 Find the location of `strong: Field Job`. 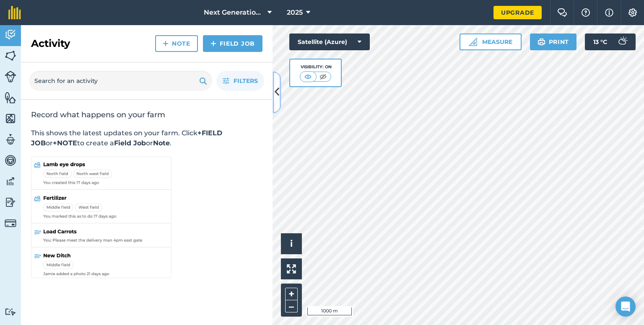

strong: Field Job is located at coordinates (130, 143).